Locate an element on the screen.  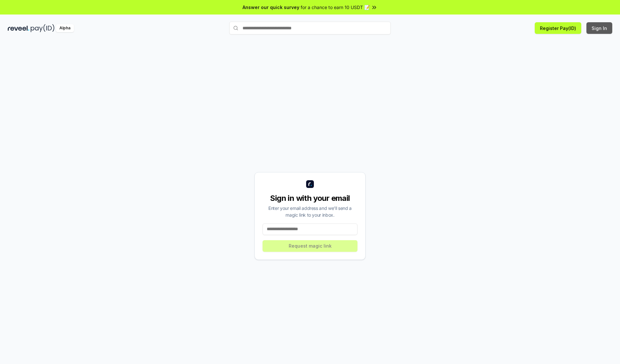
button: Register Pay(ID) is located at coordinates (558, 28).